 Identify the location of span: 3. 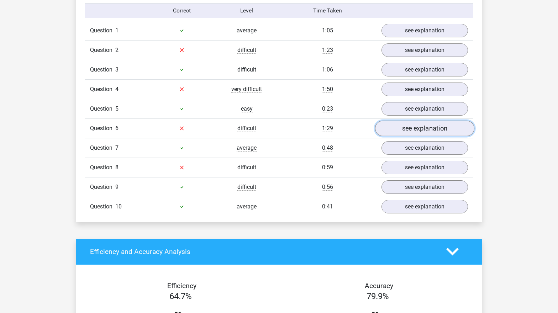
(117, 69).